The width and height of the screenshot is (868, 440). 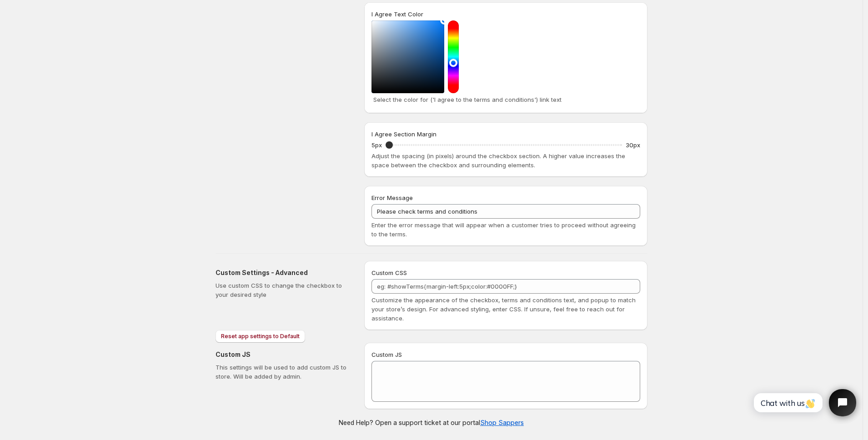 What do you see at coordinates (376, 145) in the screenshot?
I see `p: 5px` at bounding box center [376, 145].